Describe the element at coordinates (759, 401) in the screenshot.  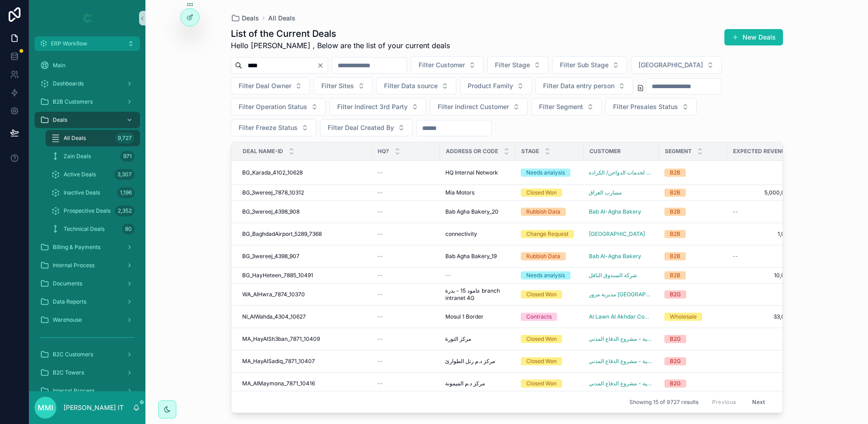
I see `button: Next` at that location.